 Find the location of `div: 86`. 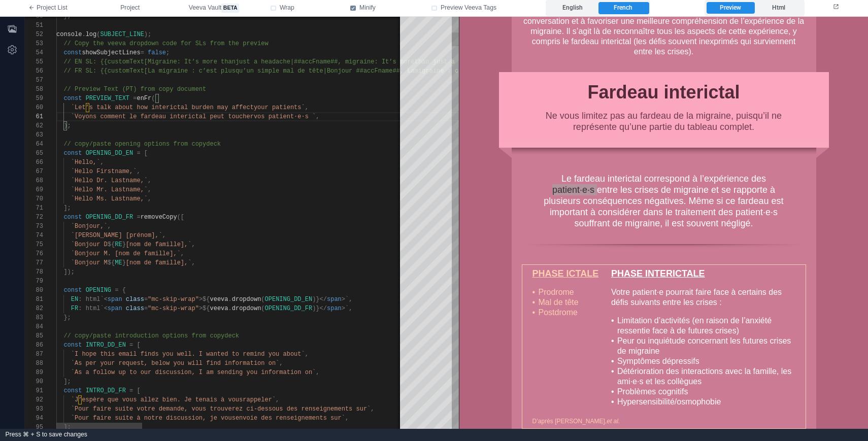

div: 86 is located at coordinates (34, 345).